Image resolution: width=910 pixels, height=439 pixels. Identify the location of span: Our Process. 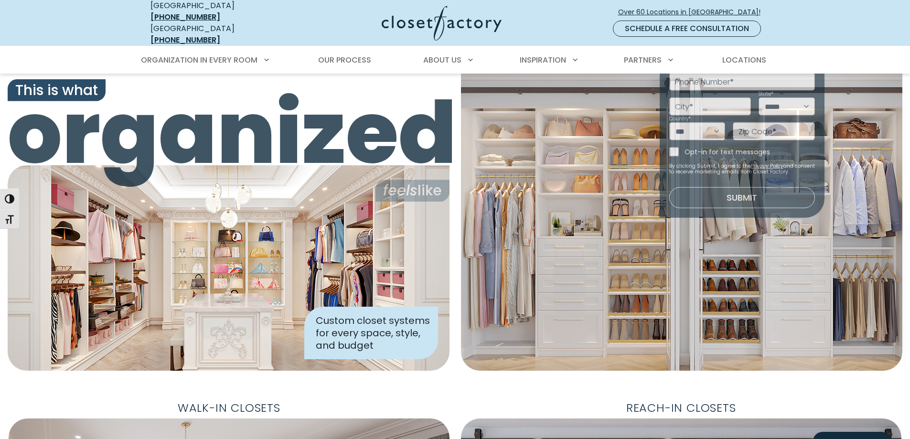
(344, 60).